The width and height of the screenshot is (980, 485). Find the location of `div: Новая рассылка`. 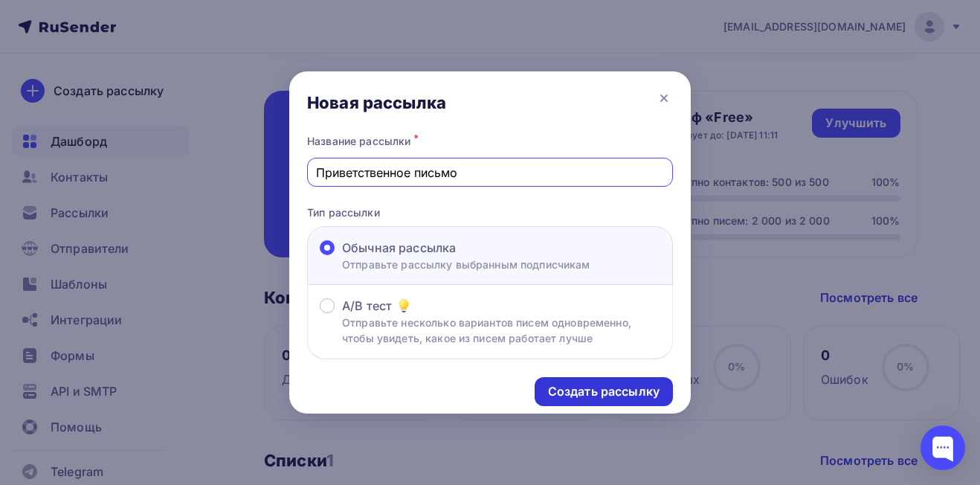

div: Новая рассылка is located at coordinates (376, 103).